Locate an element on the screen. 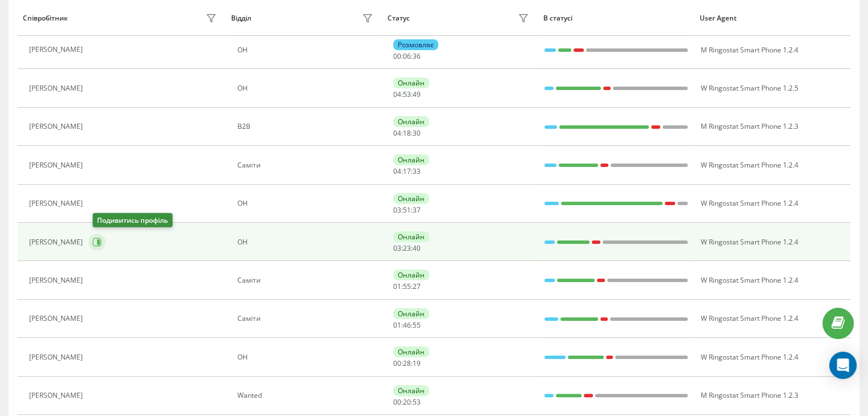  span: 06 is located at coordinates (407, 56).